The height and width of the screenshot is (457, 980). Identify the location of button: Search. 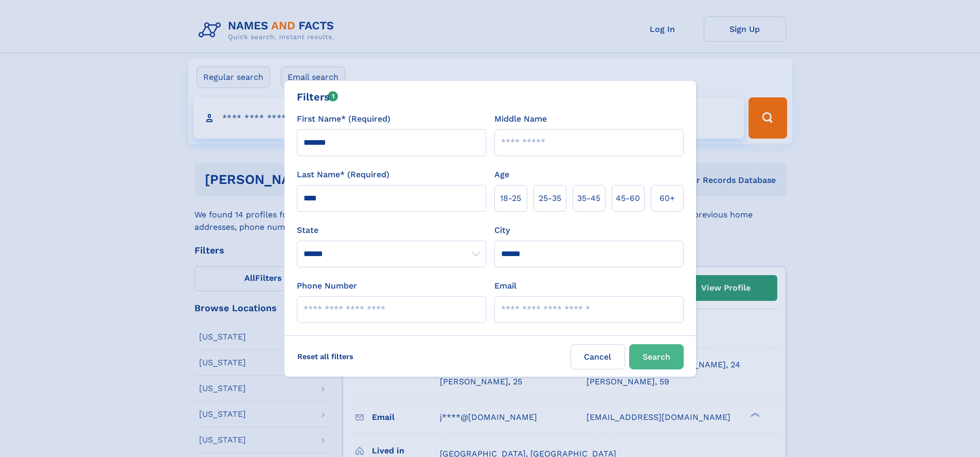
(657, 356).